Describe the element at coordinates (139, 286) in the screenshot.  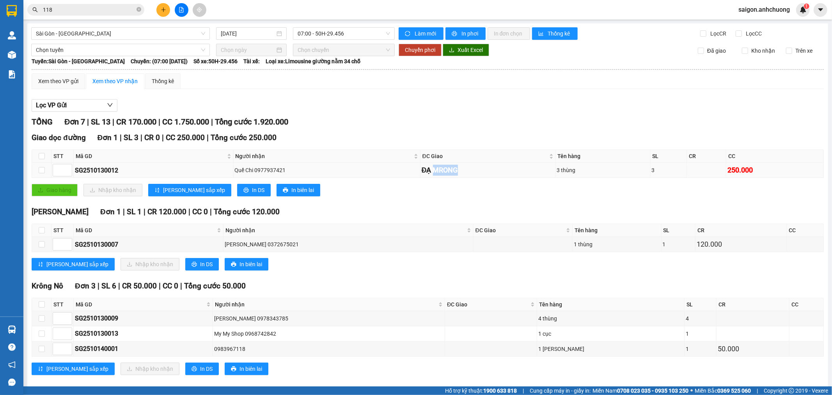
I see `span: CR 50.000` at that location.